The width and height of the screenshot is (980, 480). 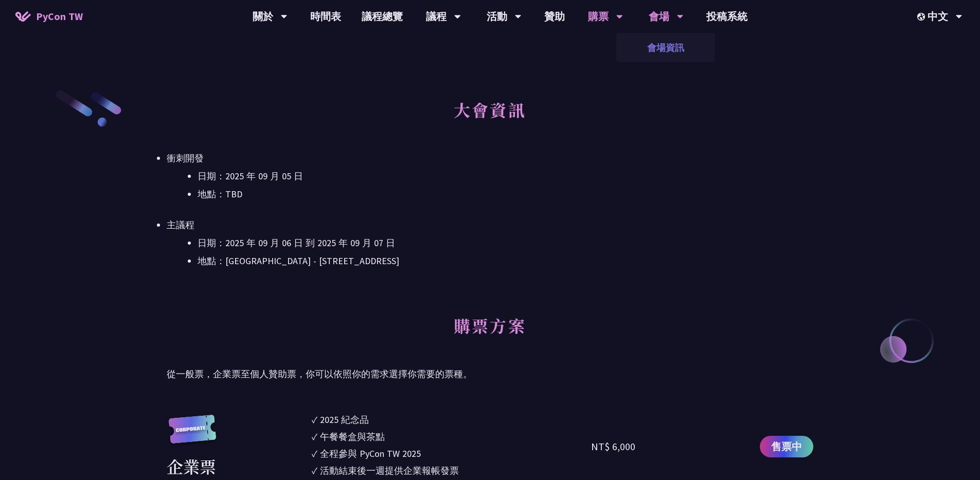 I want to click on a: PyCon TW, so click(x=49, y=17).